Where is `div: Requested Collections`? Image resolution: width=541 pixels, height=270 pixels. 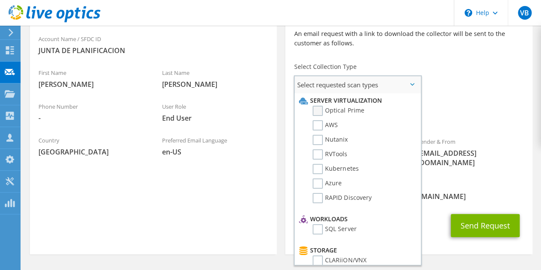
div: Requested Collections is located at coordinates (409, 113).